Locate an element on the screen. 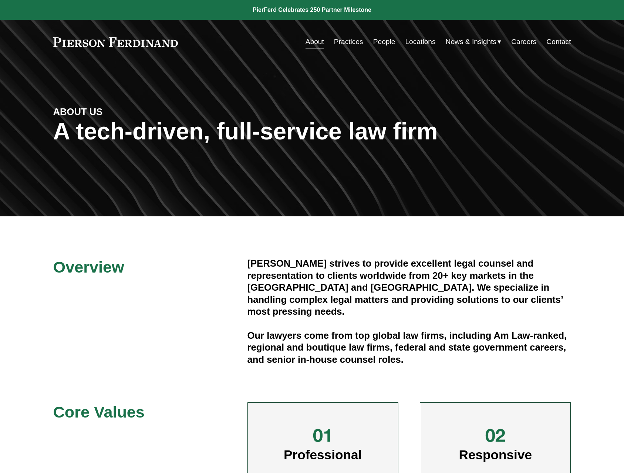 The image size is (624, 473). span: Core Values is located at coordinates (99, 412).